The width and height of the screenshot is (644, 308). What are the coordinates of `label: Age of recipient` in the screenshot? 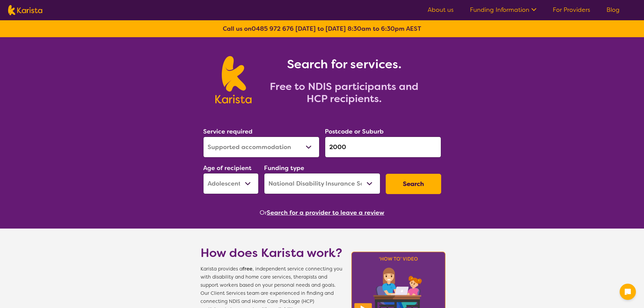 It's located at (227, 168).